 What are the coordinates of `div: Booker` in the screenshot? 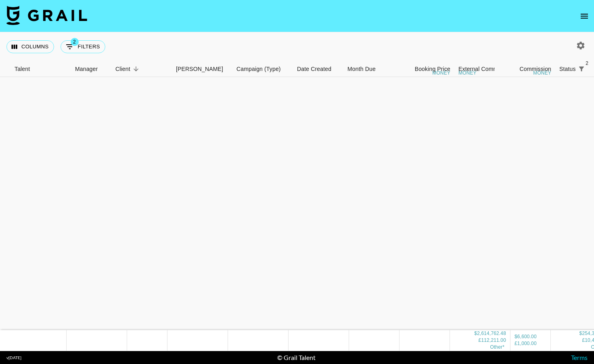 It's located at (202, 69).